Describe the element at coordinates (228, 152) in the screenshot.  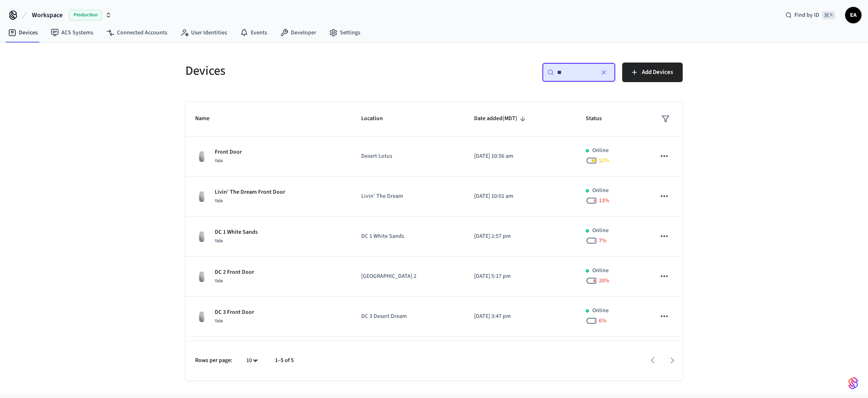
I see `p: Front Door` at that location.